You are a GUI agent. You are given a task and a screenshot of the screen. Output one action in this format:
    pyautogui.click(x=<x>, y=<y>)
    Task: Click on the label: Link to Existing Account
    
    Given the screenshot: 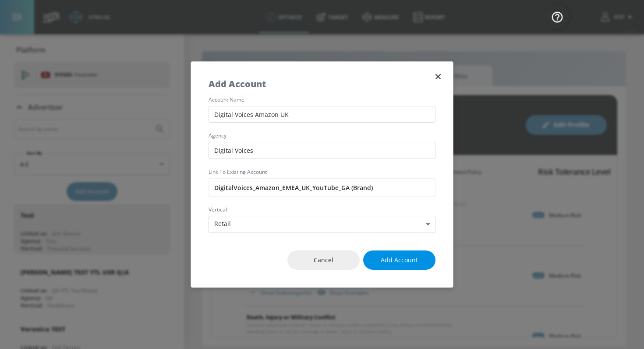 What is the action you would take?
    pyautogui.click(x=322, y=172)
    